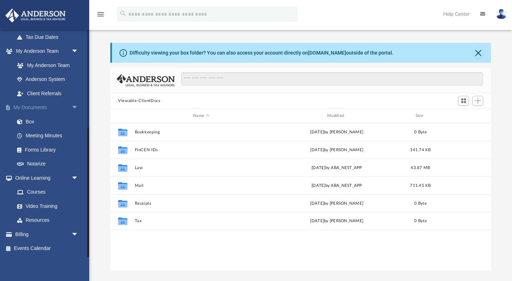  I want to click on a: Tax Due Dates, so click(50, 37).